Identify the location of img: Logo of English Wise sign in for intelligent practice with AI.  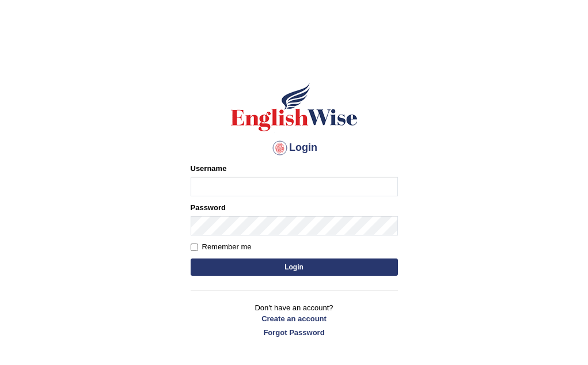
(294, 107).